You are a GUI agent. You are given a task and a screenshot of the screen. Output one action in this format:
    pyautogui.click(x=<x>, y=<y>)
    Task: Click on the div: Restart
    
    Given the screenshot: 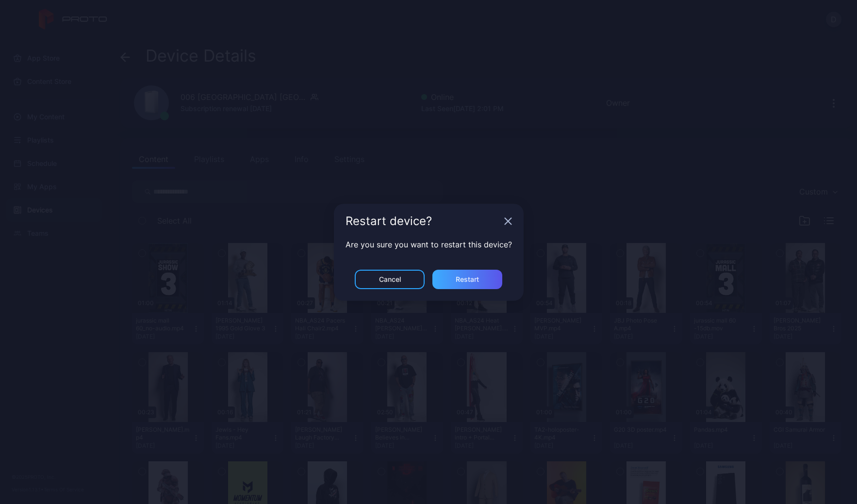 What is the action you would take?
    pyautogui.click(x=467, y=279)
    